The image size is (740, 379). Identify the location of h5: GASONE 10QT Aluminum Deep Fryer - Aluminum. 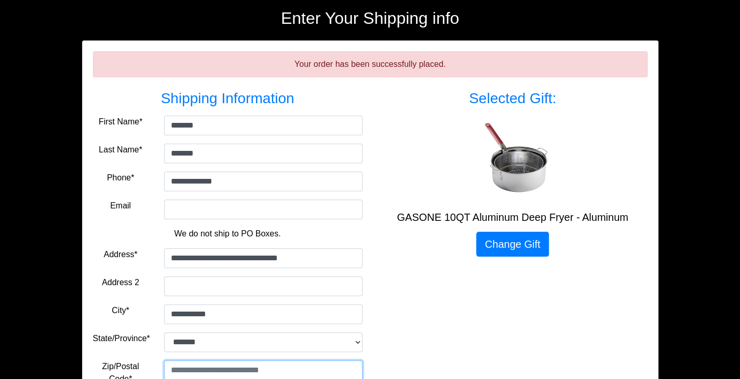
(512, 217).